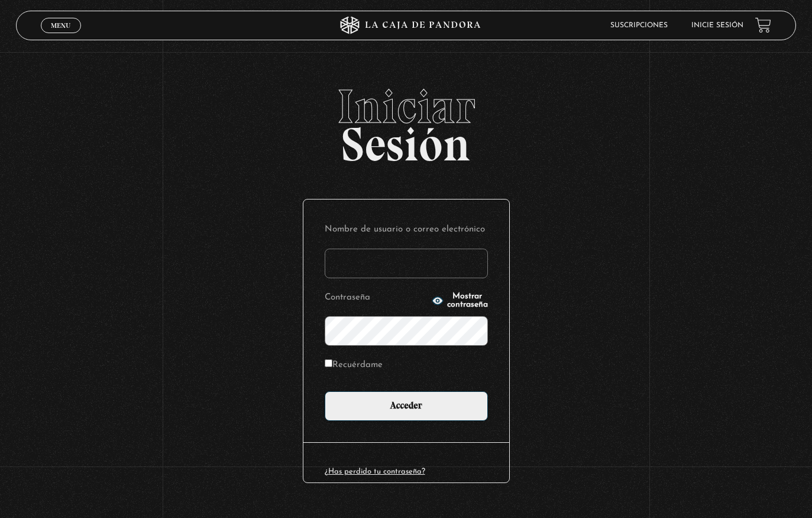  What do you see at coordinates (375, 471) in the screenshot?
I see `a: ¿Has perdido tu contraseña?` at bounding box center [375, 471].